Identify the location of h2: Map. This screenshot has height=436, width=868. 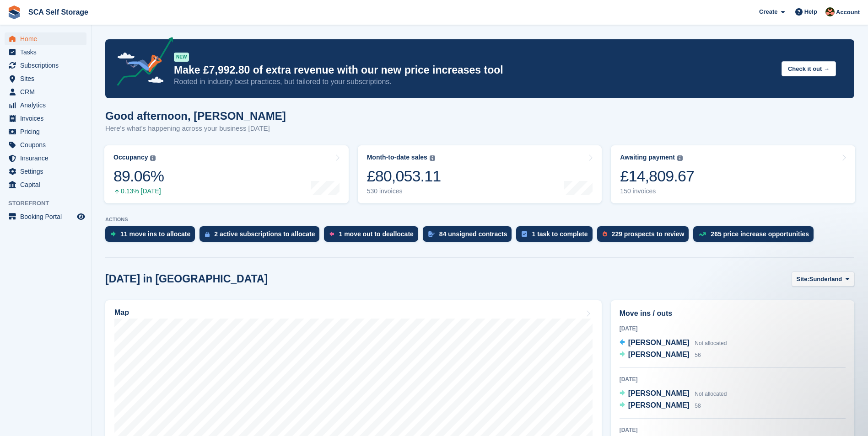
(121, 313).